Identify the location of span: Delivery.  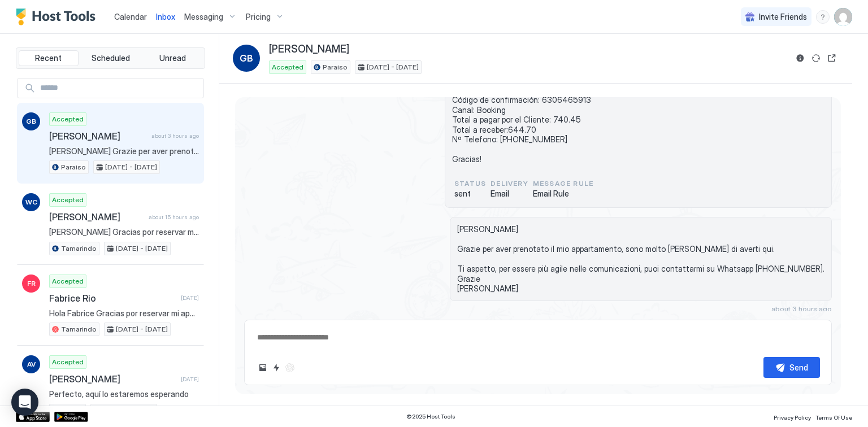
(509, 184).